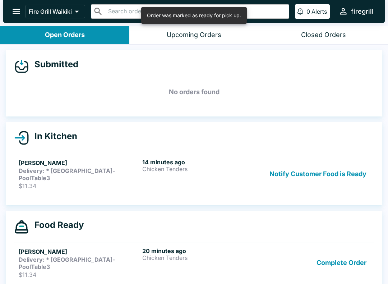 Image resolution: width=388 pixels, height=284 pixels. What do you see at coordinates (54, 64) in the screenshot?
I see `h4: Submitted` at bounding box center [54, 64].